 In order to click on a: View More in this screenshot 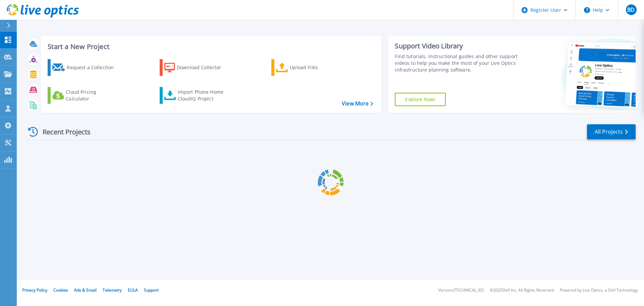, I will do `click(357, 104)`.